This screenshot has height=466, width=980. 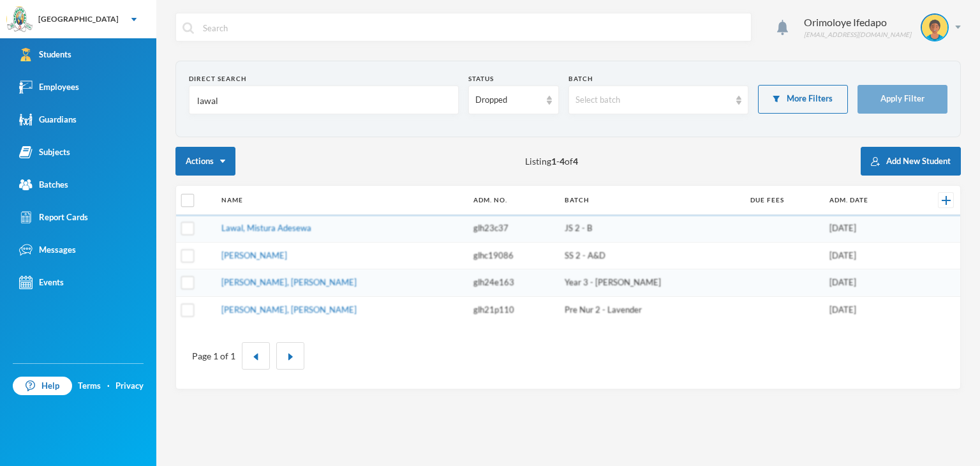 I want to click on div: Messages, so click(x=48, y=249).